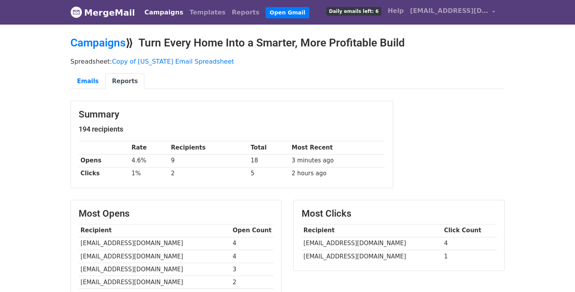 This screenshot has height=292, width=575. What do you see at coordinates (104, 161) in the screenshot?
I see `th: Opens` at bounding box center [104, 161].